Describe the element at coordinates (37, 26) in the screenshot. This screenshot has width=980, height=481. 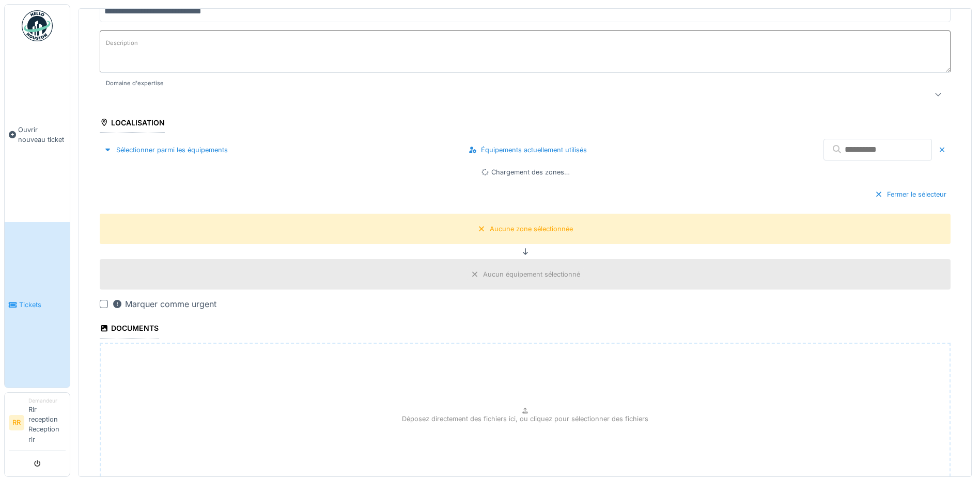
I see `img: Badge_color-CXgf-gQk.svg` at that location.